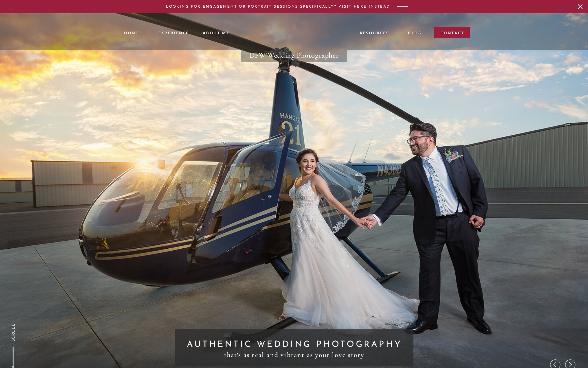 The height and width of the screenshot is (368, 588). I want to click on p: LOOKING FOR ENGAGEMENT or PORTRAIT SESSIONS SPECIFICALLY? VISIT HERE INSTEAD, so click(278, 6).